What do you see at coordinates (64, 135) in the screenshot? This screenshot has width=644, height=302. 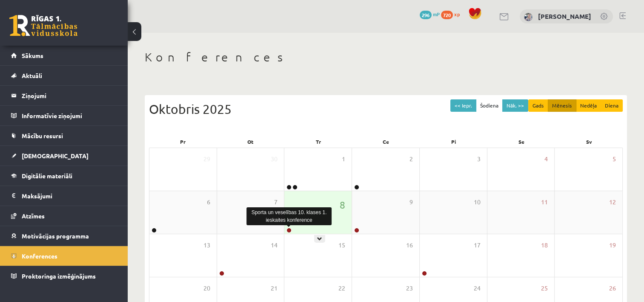 I see `a: Mācību resursi` at bounding box center [64, 135].